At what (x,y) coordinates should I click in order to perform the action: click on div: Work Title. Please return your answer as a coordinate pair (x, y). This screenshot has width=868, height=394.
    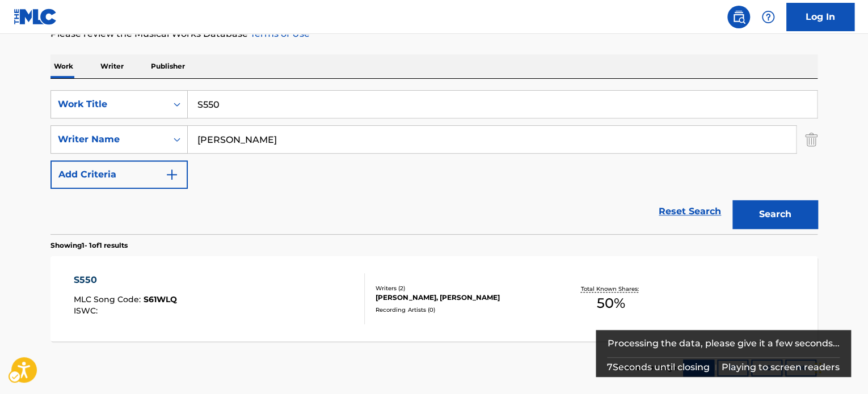
    Looking at the image, I should click on (109, 104).